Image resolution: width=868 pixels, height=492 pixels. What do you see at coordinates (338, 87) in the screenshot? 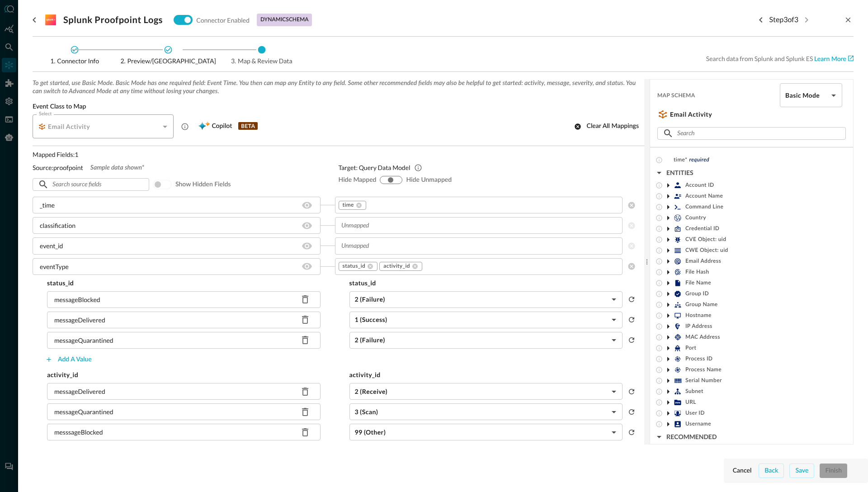
I see `span: To get started, use Basic Mode. Basic Mode has one required field: Event Time. You then can map a...` at bounding box center [338, 87].